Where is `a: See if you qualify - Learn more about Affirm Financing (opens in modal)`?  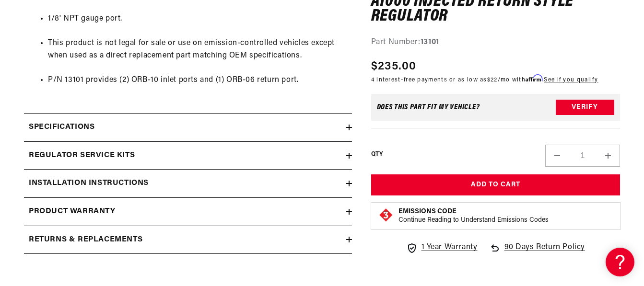 a: See if you qualify - Learn more about Affirm Financing (opens in modal) is located at coordinates (571, 80).